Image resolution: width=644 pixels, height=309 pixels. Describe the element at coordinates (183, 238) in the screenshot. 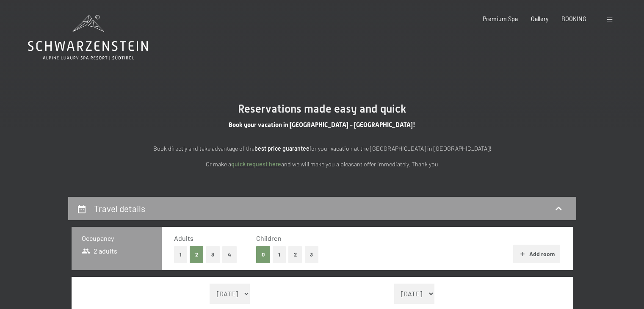

I see `span: Adults` at that location.